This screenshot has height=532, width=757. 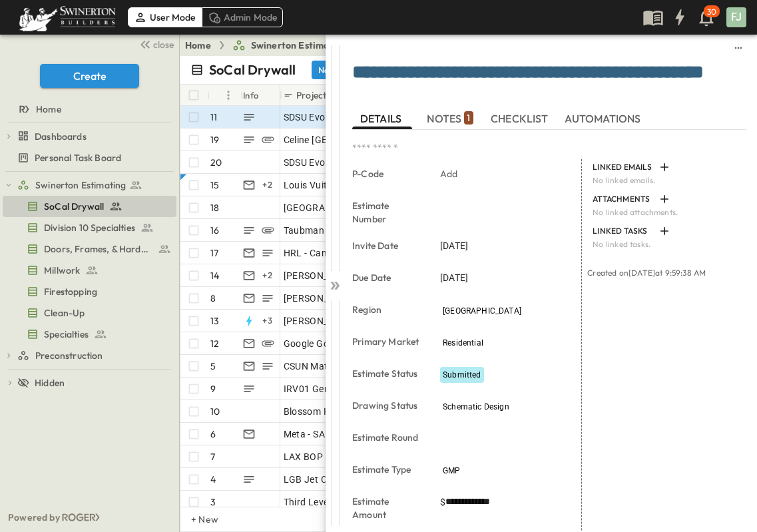 What do you see at coordinates (387, 278) in the screenshot?
I see `p: Due Date` at bounding box center [387, 278].